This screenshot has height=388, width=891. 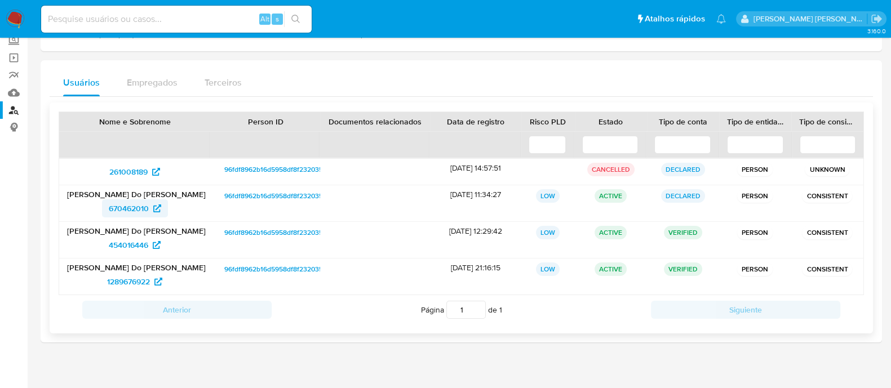 What do you see at coordinates (876, 31) in the screenshot?
I see `span: 3.160.0` at bounding box center [876, 31].